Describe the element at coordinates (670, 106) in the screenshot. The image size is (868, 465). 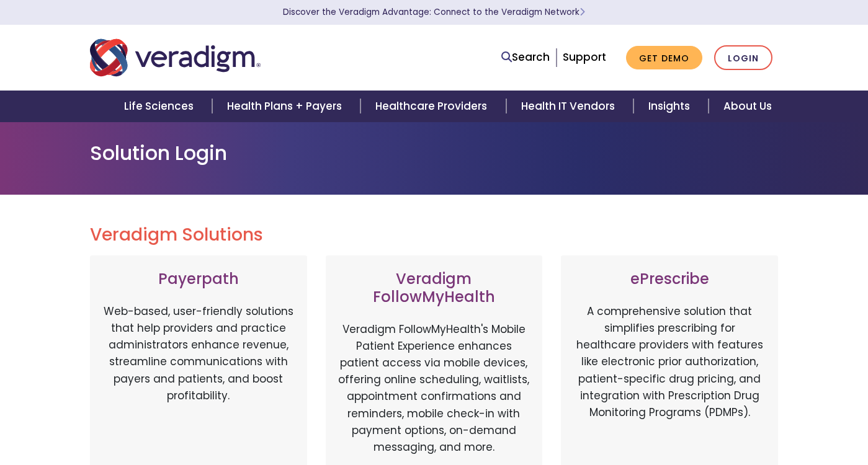
I see `a: Insights` at that location.